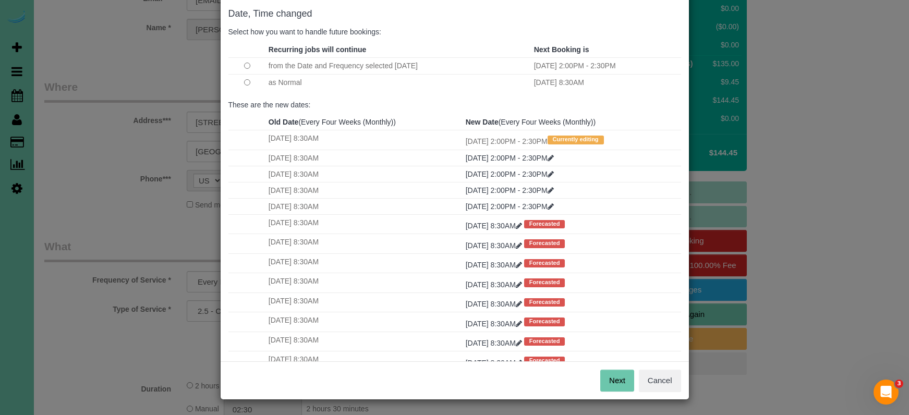 The height and width of the screenshot is (415, 909). Describe the element at coordinates (455, 14) in the screenshot. I see `h4: changed` at that location.